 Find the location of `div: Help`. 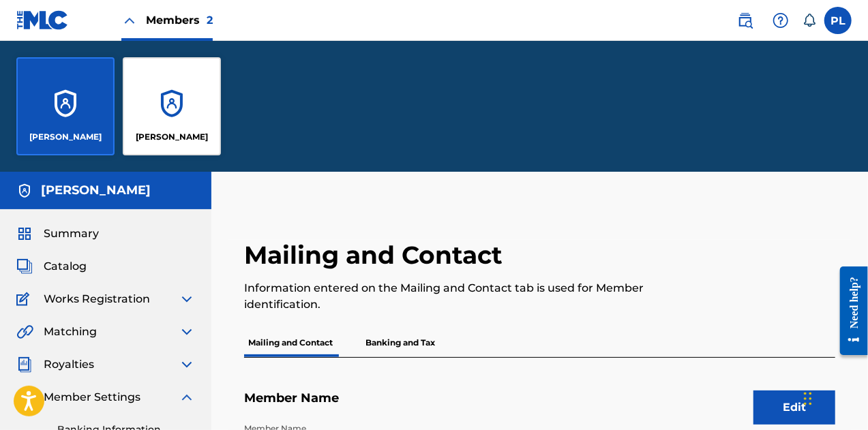

div: Help is located at coordinates (781, 20).